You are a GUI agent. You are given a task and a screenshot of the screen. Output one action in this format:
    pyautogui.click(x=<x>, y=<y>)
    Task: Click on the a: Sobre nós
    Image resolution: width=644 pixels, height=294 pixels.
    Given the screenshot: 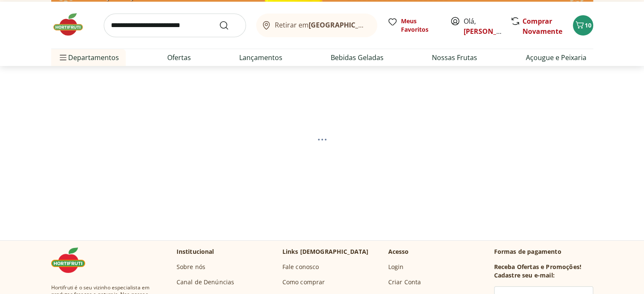 What is the action you would take?
    pyautogui.click(x=191, y=267)
    